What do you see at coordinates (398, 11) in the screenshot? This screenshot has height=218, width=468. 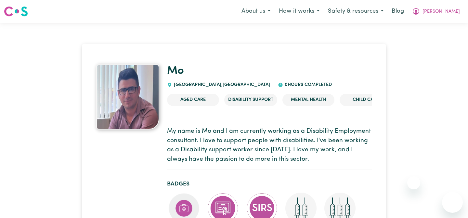 I see `a: Blog` at bounding box center [398, 11].